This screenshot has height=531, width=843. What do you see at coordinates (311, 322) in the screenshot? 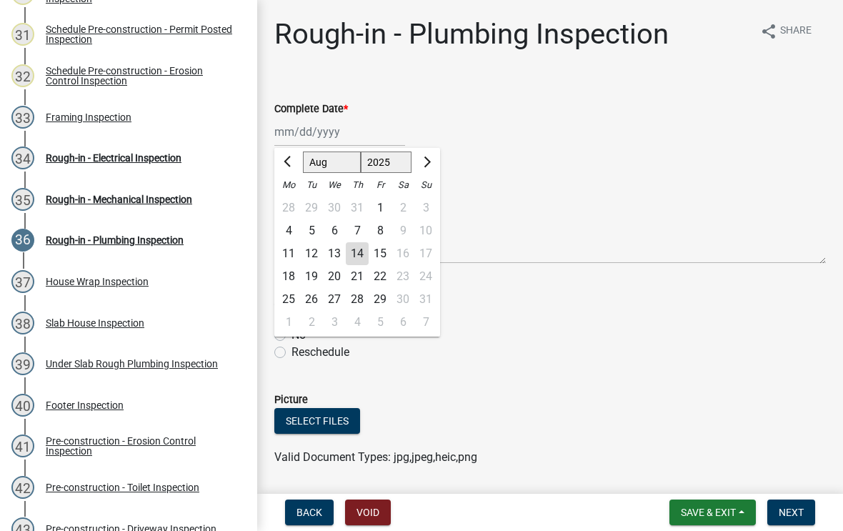
I see `div: 2` at bounding box center [311, 322].